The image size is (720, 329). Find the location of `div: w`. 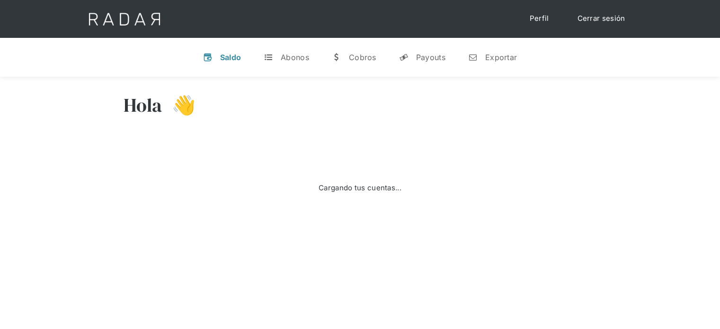

div: w is located at coordinates (337, 57).